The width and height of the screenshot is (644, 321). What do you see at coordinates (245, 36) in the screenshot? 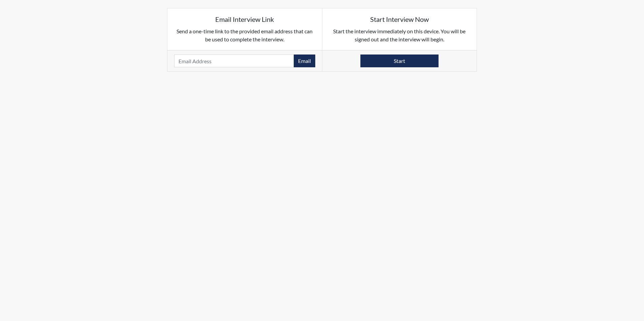
I see `p: Send a one-time link to the provided email address that can be used to complete the interview.` at bounding box center [245, 36].